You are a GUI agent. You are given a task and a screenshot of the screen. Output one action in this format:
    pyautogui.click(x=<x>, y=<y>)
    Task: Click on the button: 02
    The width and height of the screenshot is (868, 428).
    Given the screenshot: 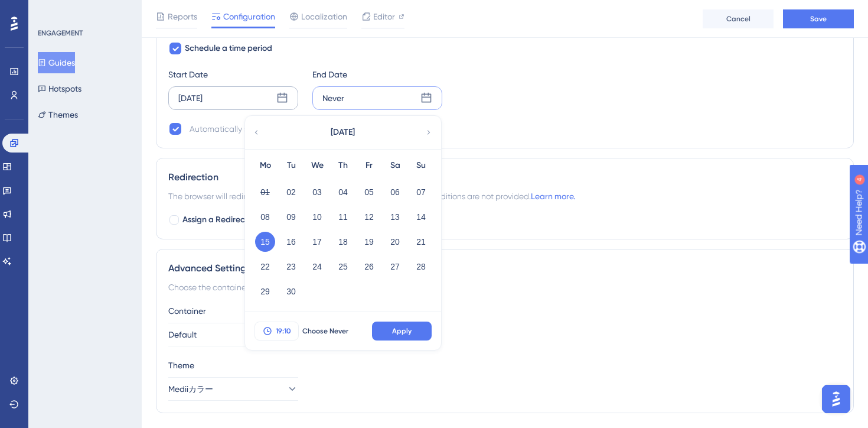 What is the action you would take?
    pyautogui.click(x=291, y=192)
    